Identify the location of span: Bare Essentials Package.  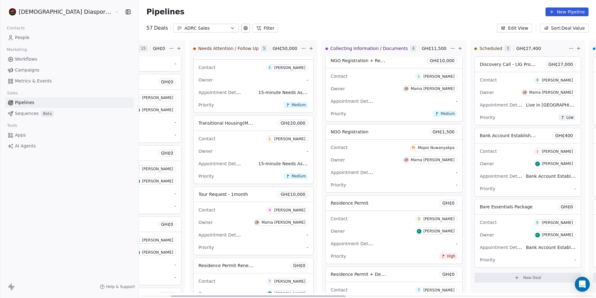
(506, 206).